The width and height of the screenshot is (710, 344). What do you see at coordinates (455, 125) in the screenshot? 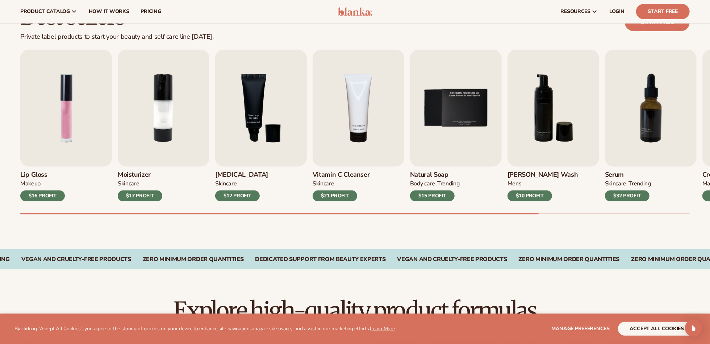
I see `a: 5 / 9` at bounding box center [455, 125].